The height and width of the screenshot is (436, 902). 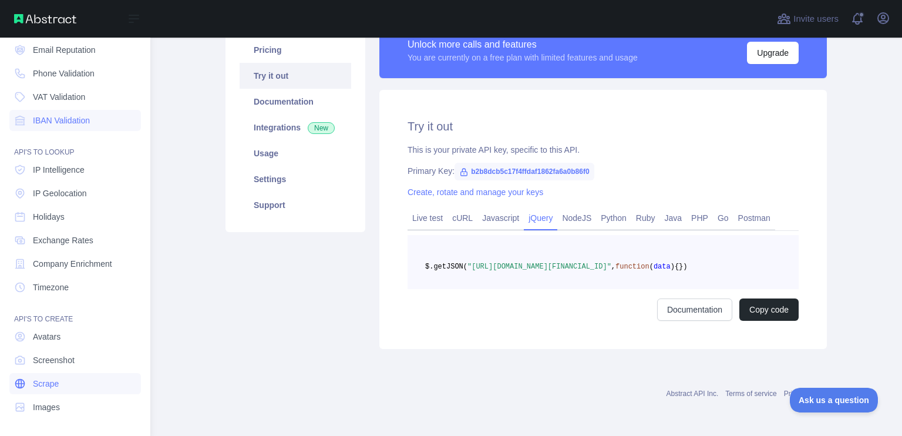 What do you see at coordinates (75, 50) in the screenshot?
I see `a: Email Reputation` at bounding box center [75, 50].